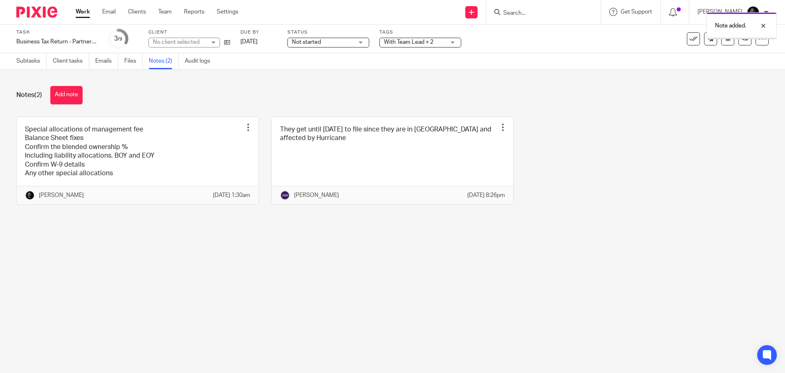  I want to click on a: Audit logs, so click(200, 61).